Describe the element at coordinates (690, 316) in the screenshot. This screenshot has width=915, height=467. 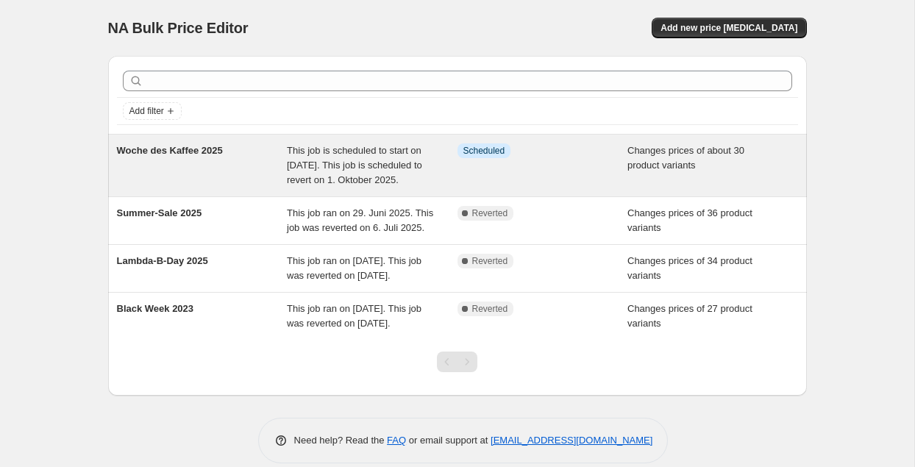
I see `span: Changes prices of 27 product variants` at that location.